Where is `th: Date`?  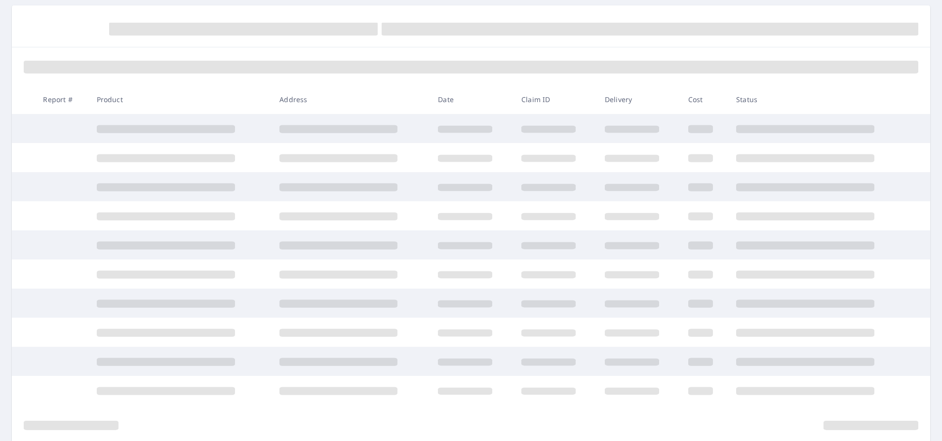 th: Date is located at coordinates (472, 99).